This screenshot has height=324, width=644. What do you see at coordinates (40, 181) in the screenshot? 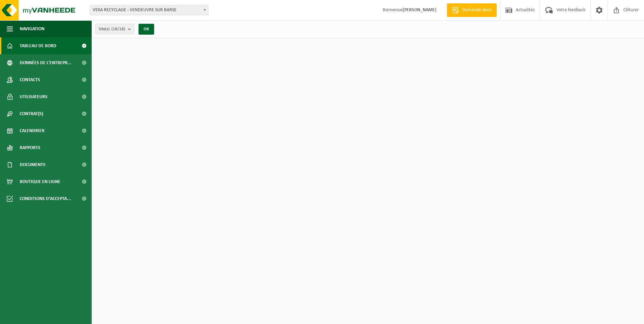
I see `span: Boutique en ligne` at bounding box center [40, 181].